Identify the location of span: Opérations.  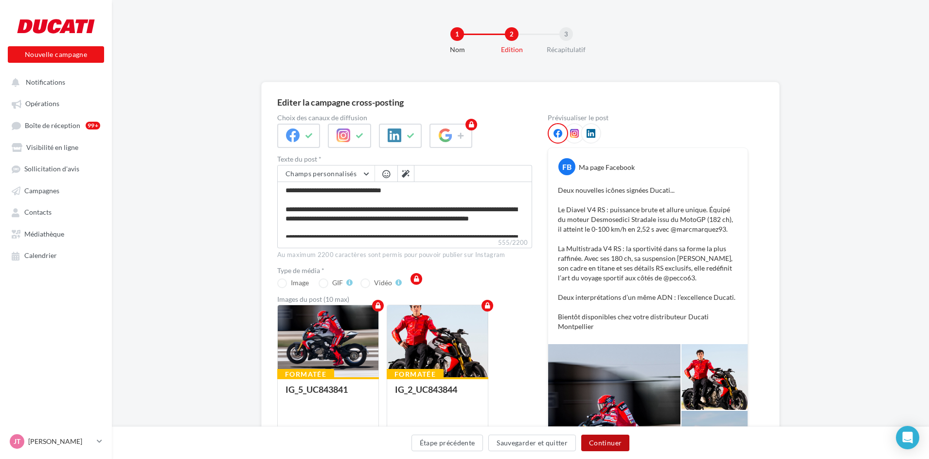
(42, 104).